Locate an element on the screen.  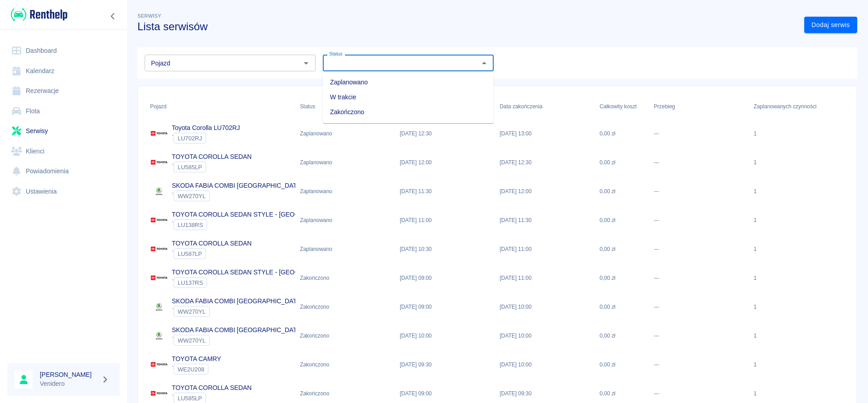
div: Data rozpoczęcia is located at coordinates (445, 107).